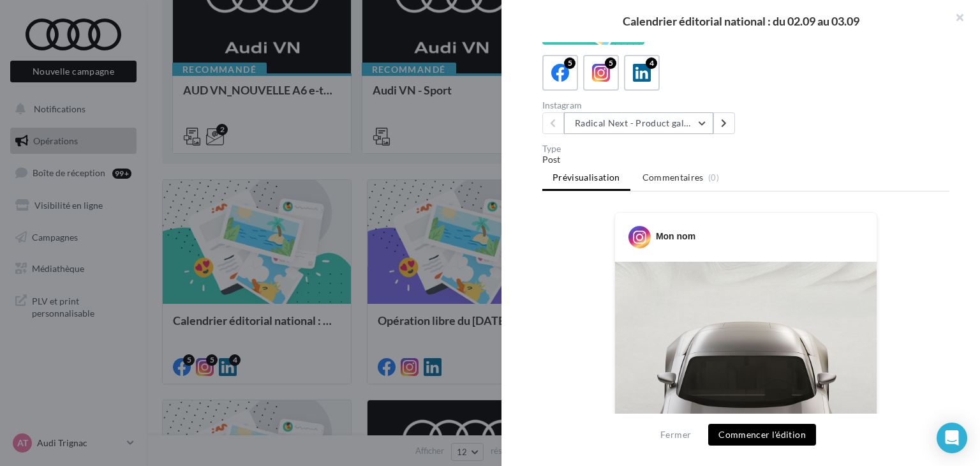 The height and width of the screenshot is (466, 980). Describe the element at coordinates (676, 237) in the screenshot. I see `div: Mon nom` at that location.